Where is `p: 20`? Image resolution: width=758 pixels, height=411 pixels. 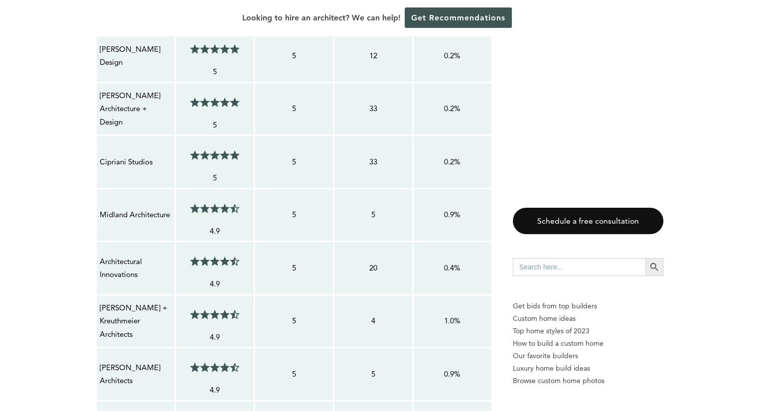 p: 20 is located at coordinates (373, 268).